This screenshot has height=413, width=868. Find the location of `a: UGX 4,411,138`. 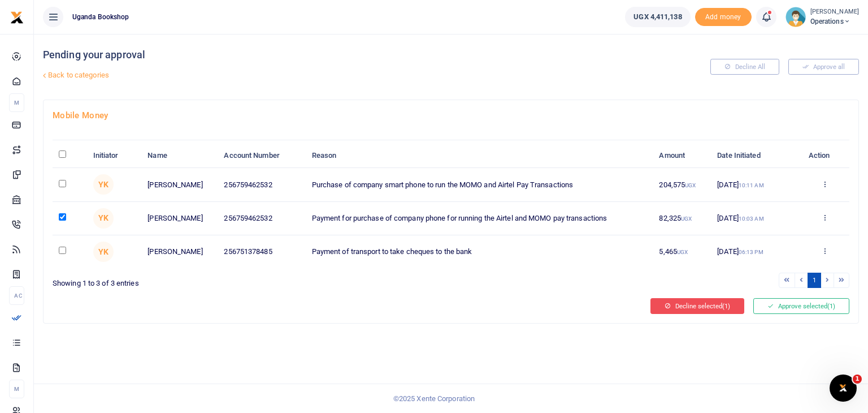

a: UGX 4,411,138 is located at coordinates (657, 17).